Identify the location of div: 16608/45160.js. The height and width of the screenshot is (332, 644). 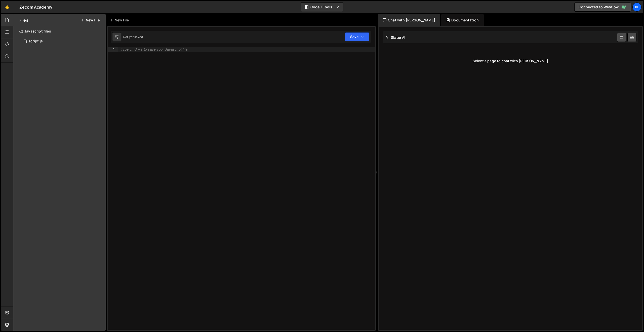
(62, 42).